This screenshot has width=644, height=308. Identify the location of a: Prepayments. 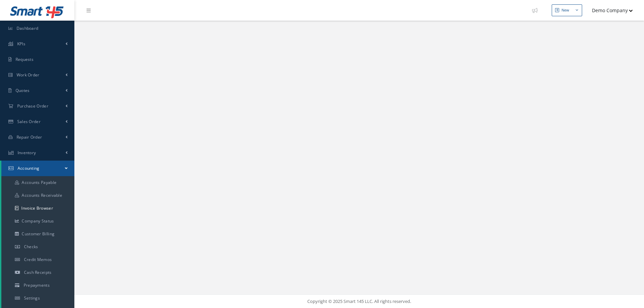
(38, 286).